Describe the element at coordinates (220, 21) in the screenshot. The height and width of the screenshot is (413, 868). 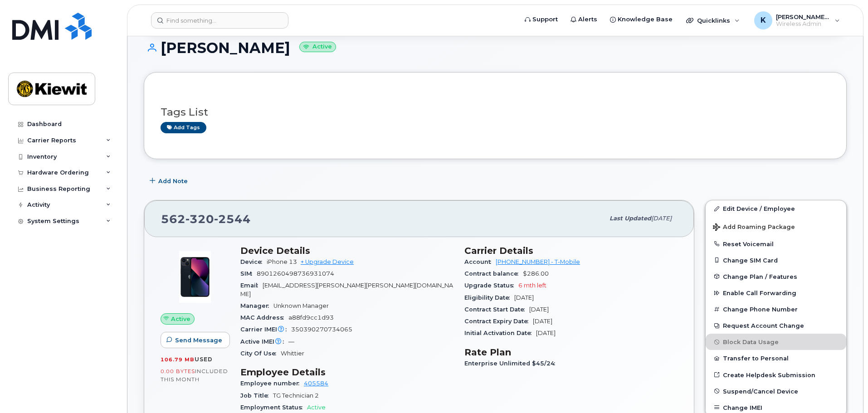
I see `input: Find something...` at that location.